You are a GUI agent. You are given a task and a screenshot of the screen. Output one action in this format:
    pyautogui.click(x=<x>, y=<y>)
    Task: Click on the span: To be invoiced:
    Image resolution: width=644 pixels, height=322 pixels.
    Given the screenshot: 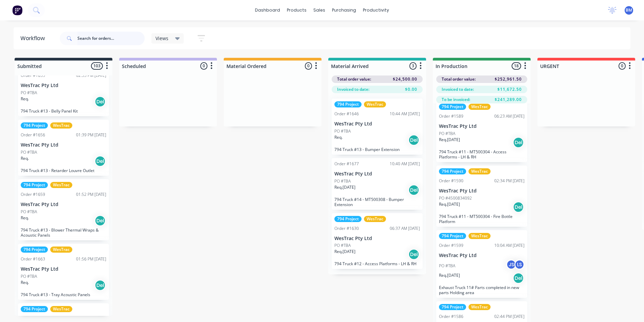 What is the action you would take?
    pyautogui.click(x=456, y=100)
    